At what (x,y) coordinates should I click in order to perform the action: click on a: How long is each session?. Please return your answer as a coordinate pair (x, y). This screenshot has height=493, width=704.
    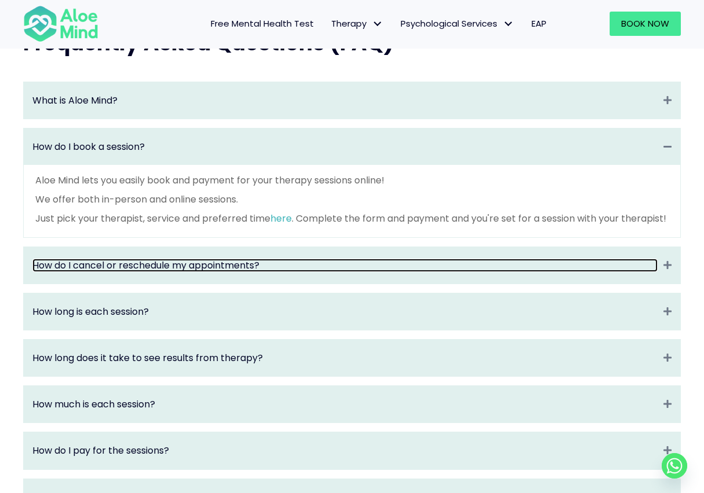
    Looking at the image, I should click on (345, 311).